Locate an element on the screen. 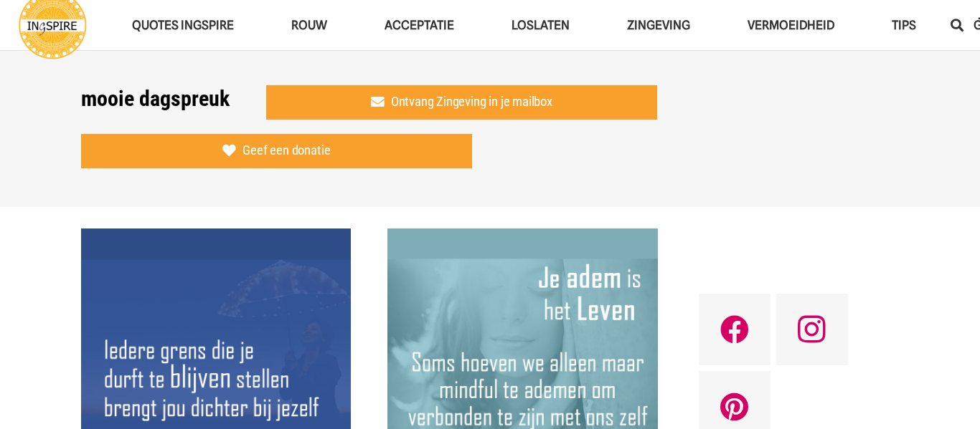 The width and height of the screenshot is (980, 429). span: Zingeving is located at coordinates (659, 25).